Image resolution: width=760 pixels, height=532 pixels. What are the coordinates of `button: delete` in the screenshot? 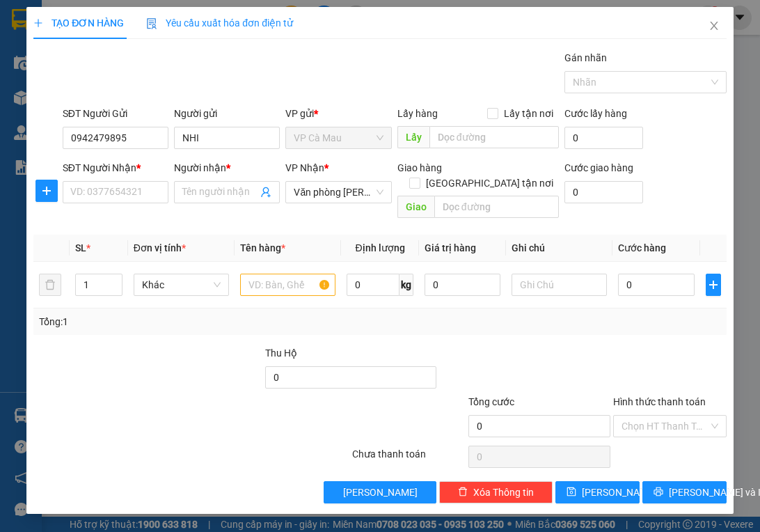 It's located at (50, 284).